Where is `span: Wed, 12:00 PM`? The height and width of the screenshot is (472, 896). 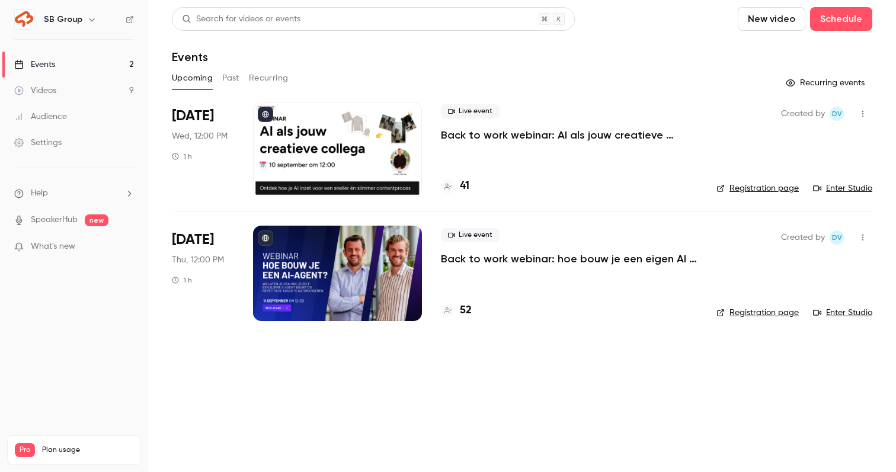 span: Wed, 12:00 PM is located at coordinates (200, 136).